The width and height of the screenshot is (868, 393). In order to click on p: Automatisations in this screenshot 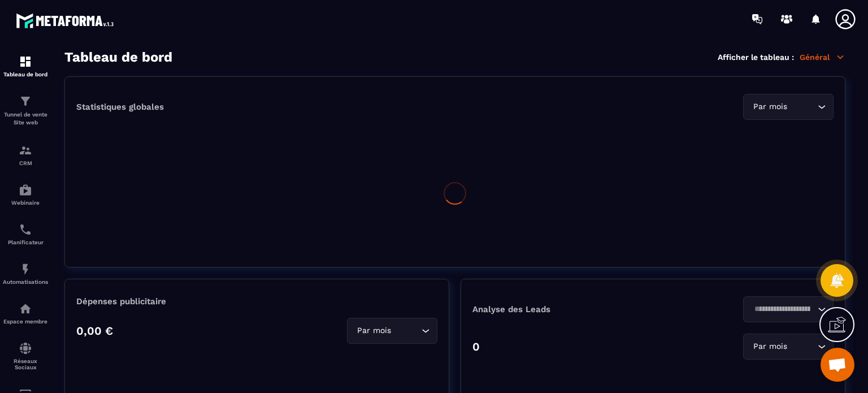, I will do `click(25, 282)`.